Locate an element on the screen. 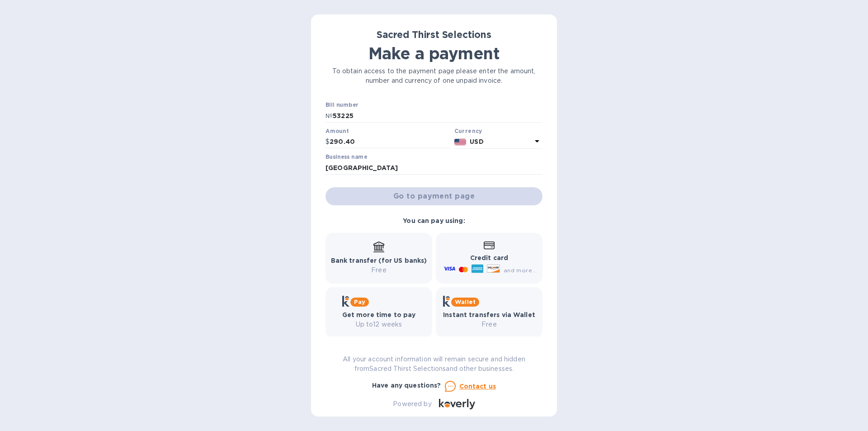 The width and height of the screenshot is (868, 431). p: Up to 12 weeks is located at coordinates (379, 324).